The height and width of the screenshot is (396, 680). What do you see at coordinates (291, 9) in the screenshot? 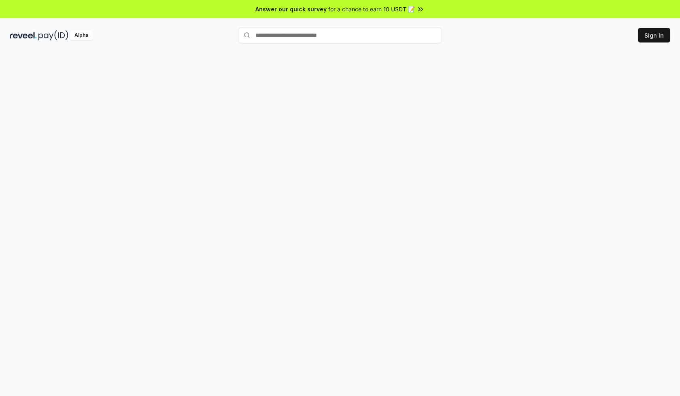
I see `span: Answer our quick survey` at bounding box center [291, 9].